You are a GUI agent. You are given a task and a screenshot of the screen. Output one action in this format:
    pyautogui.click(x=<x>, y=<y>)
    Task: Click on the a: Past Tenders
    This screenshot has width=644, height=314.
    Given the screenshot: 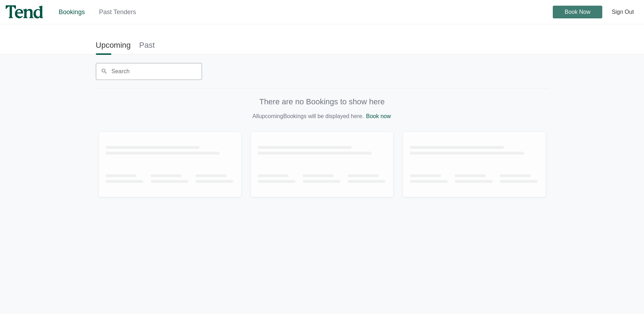 What is the action you would take?
    pyautogui.click(x=117, y=12)
    